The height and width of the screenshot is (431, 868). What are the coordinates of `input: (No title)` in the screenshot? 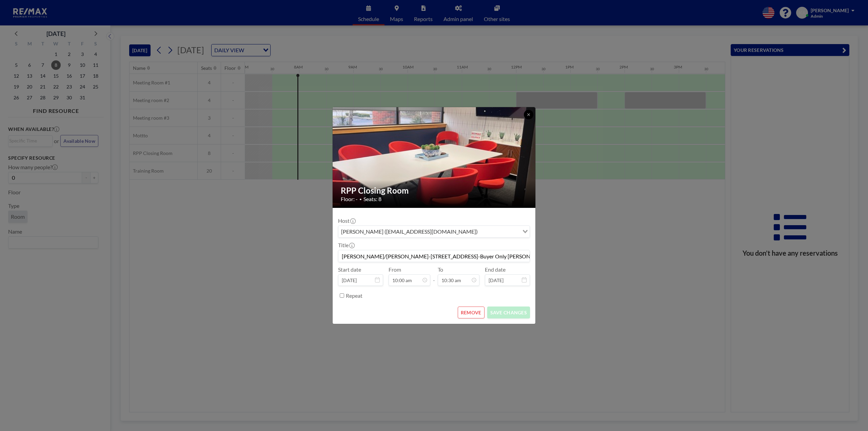 It's located at (434, 256).